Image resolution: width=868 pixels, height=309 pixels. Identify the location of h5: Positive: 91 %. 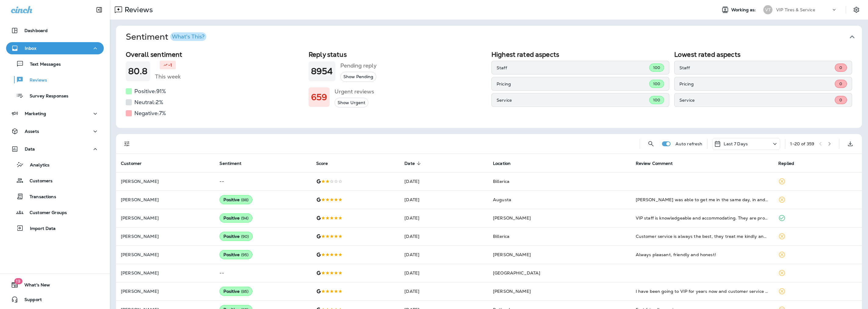
(150, 91).